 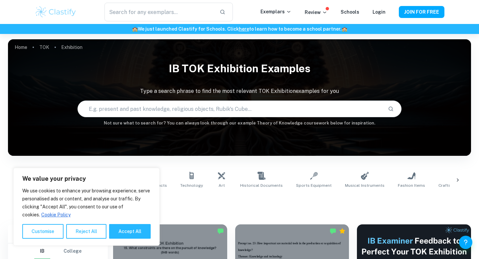 I want to click on h6: Filter exemplars, so click(x=58, y=233).